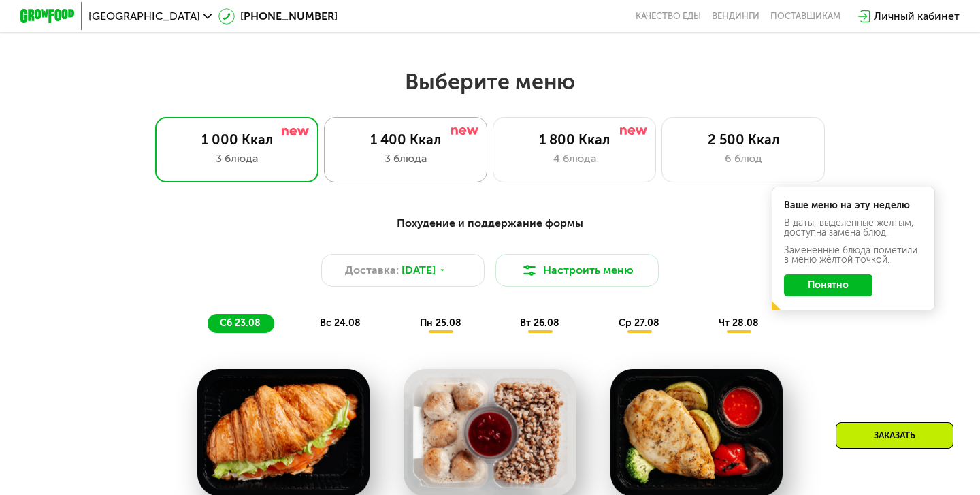 This screenshot has height=495, width=980. What do you see at coordinates (738, 322) in the screenshot?
I see `span: чт 28.08` at bounding box center [738, 322].